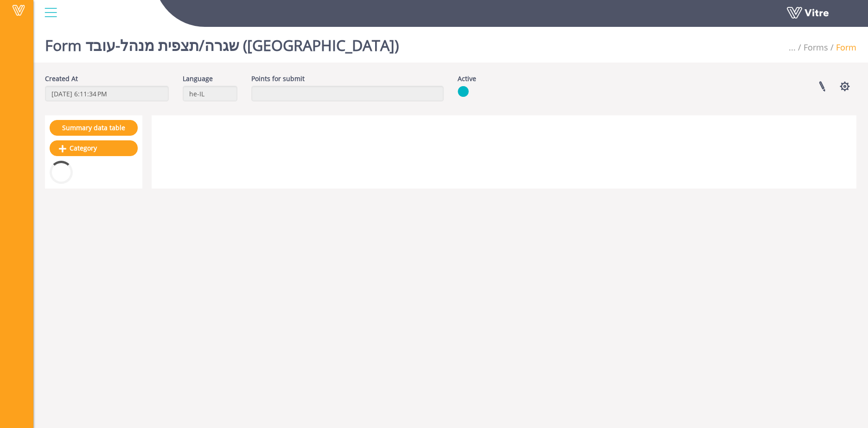 The width and height of the screenshot is (868, 428). Describe the element at coordinates (842, 48) in the screenshot. I see `li: Form` at that location.